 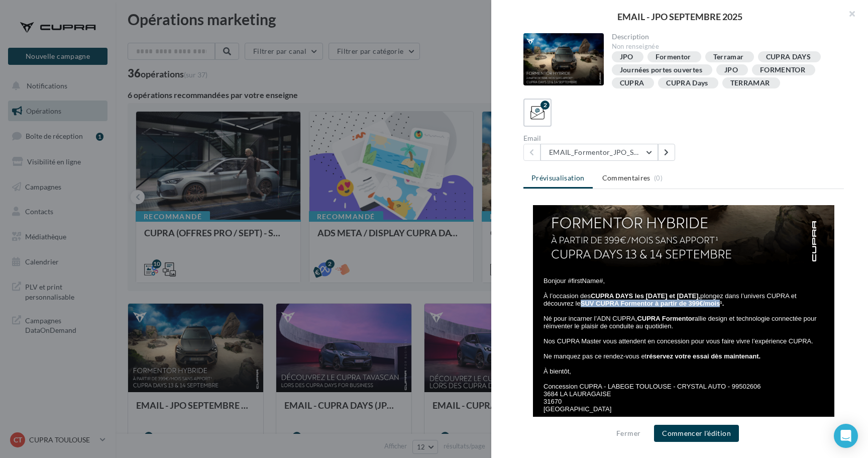 What do you see at coordinates (599, 152) in the screenshot?
I see `button: EMAIL_Formentor_JPO_Septembre` at bounding box center [599, 152].